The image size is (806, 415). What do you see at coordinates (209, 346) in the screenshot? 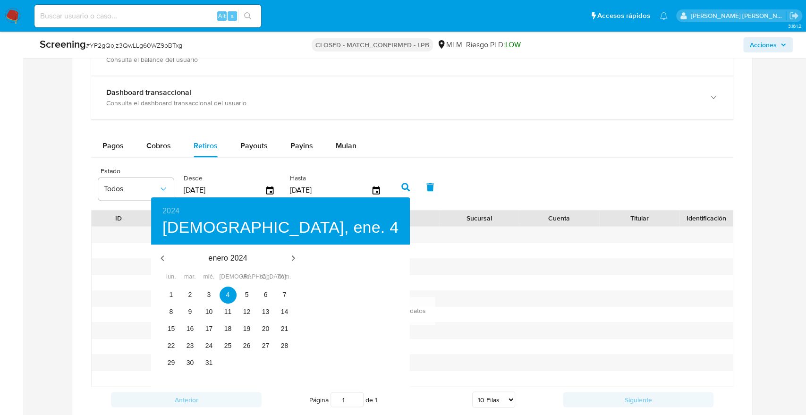
I see `button: 24` at bounding box center [209, 346].